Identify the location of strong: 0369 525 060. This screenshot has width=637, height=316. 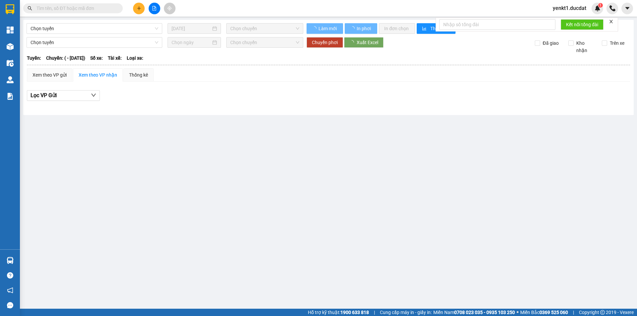
(554, 313).